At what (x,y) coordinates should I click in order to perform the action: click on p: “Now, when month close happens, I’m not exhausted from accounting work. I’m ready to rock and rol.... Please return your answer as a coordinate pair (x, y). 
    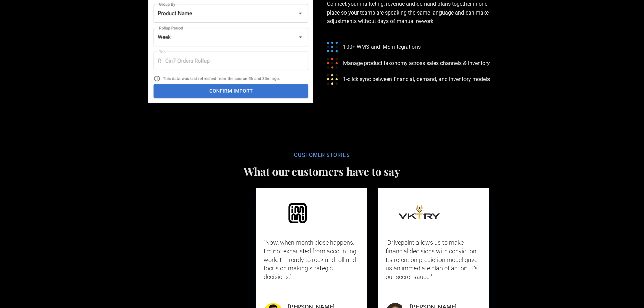
    Looking at the image, I should click on (311, 260).